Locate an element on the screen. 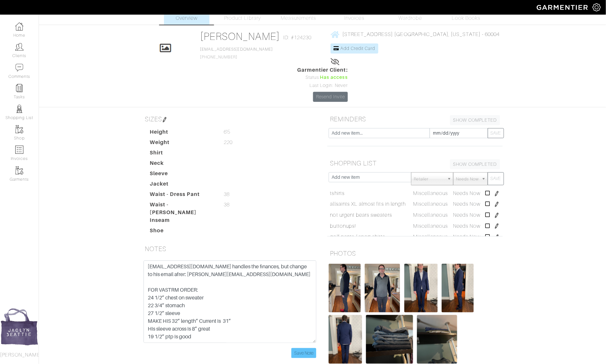 The image size is (606, 364). a: Add Credit Card is located at coordinates (354, 48).